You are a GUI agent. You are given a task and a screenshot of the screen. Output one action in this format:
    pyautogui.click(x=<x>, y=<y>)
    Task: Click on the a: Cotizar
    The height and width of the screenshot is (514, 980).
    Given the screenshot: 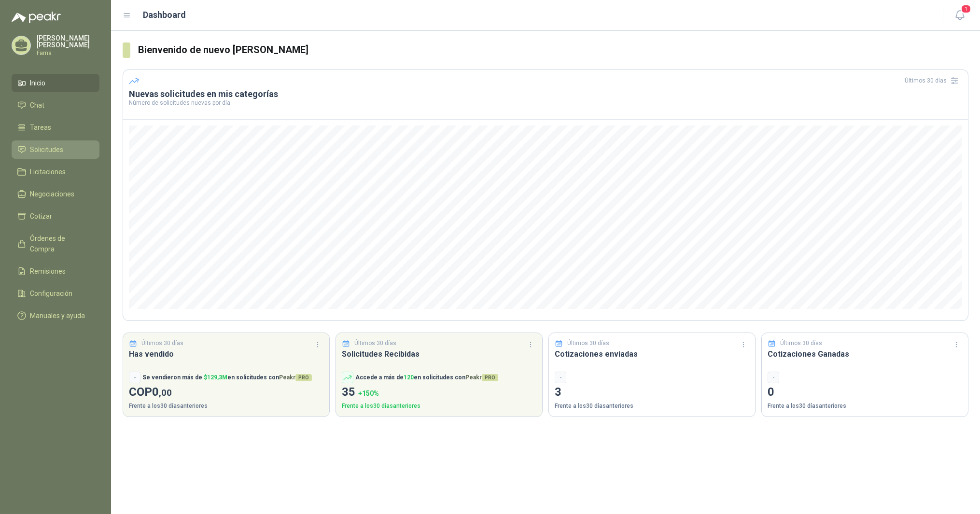 What is the action you would take?
    pyautogui.click(x=56, y=216)
    